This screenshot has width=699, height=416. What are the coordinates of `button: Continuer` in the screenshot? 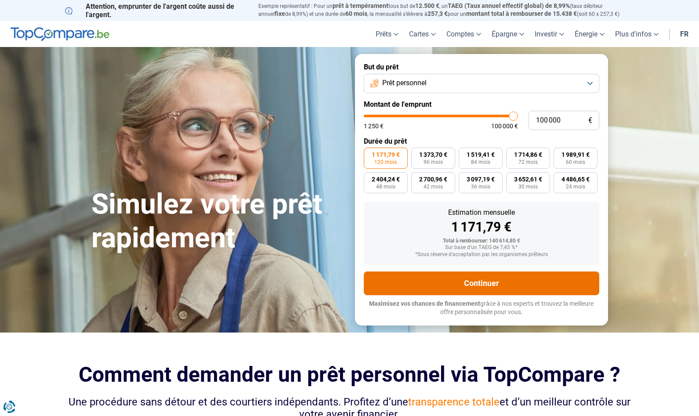 It's located at (482, 284).